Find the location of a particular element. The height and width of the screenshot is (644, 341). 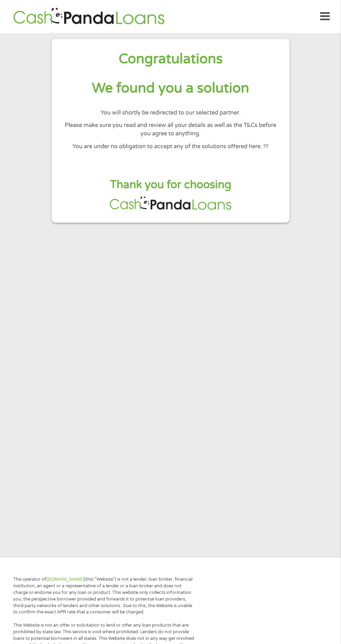

h1: Congratulations is located at coordinates (170, 59).